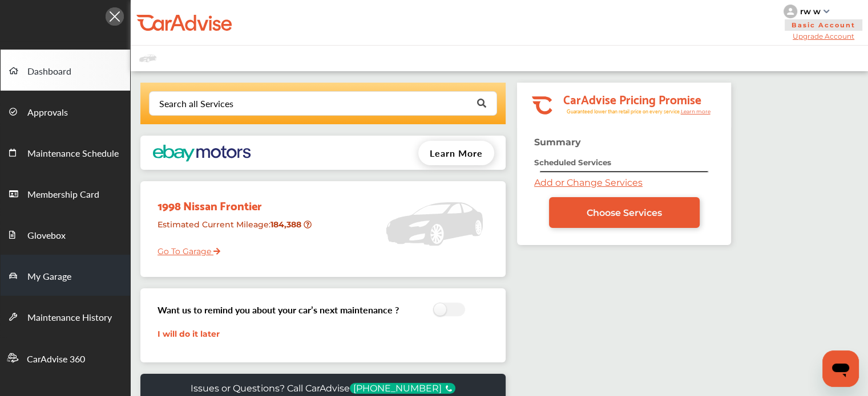  I want to click on a: Add or Change Services, so click(588, 183).